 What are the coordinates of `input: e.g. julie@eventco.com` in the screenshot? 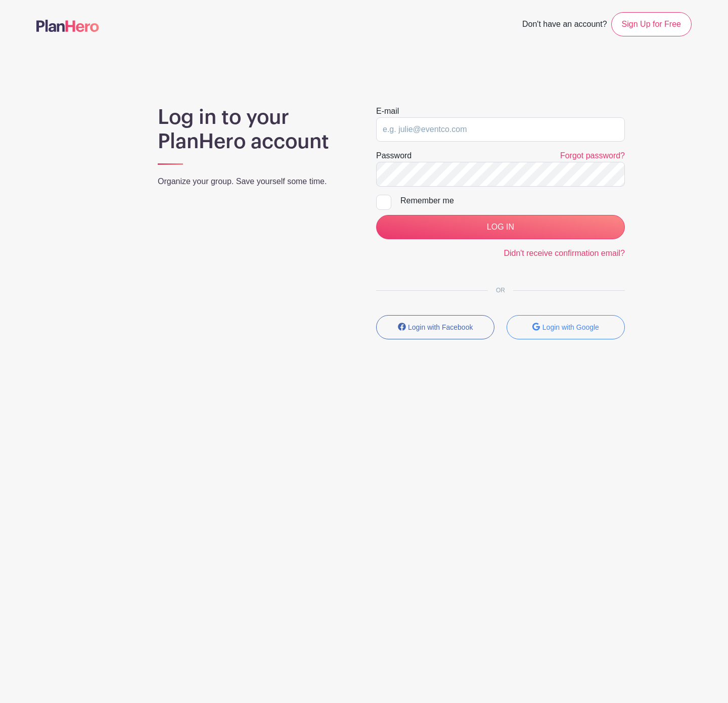 It's located at (501, 129).